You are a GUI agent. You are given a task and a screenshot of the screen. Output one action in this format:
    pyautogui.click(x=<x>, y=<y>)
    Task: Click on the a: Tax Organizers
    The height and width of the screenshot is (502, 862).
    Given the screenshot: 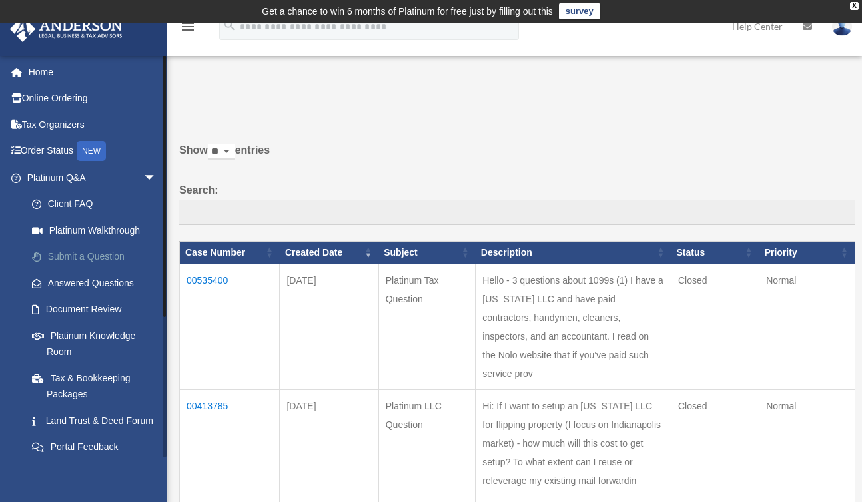 What is the action you would take?
    pyautogui.click(x=93, y=125)
    